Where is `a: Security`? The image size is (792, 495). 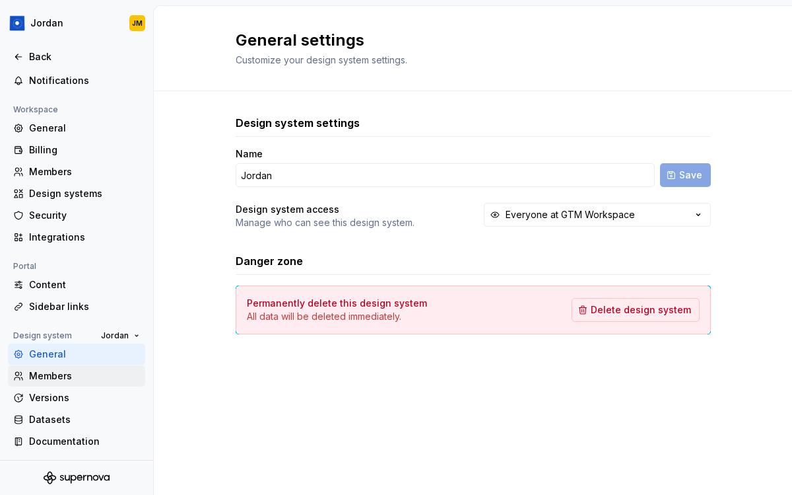 a: Security is located at coordinates (77, 215).